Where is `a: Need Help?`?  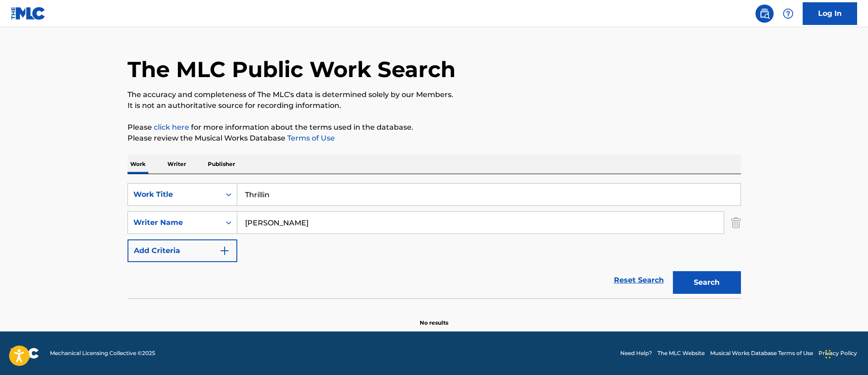
a: Need Help? is located at coordinates (636, 354).